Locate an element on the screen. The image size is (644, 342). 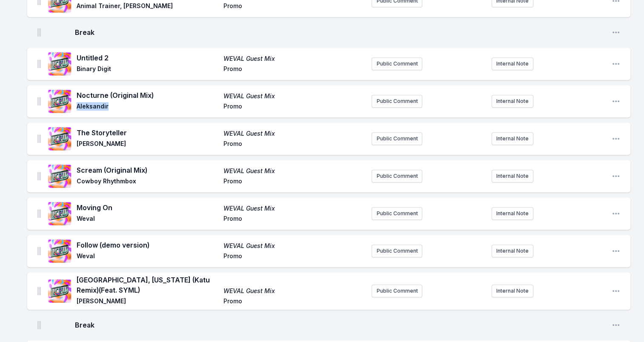
span: Nocturne (Original Mix) is located at coordinates (147, 95).